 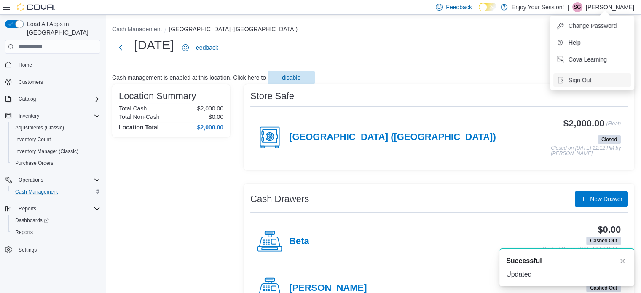 What do you see at coordinates (279, 199) in the screenshot?
I see `h3: Cash Drawers` at bounding box center [279, 199].